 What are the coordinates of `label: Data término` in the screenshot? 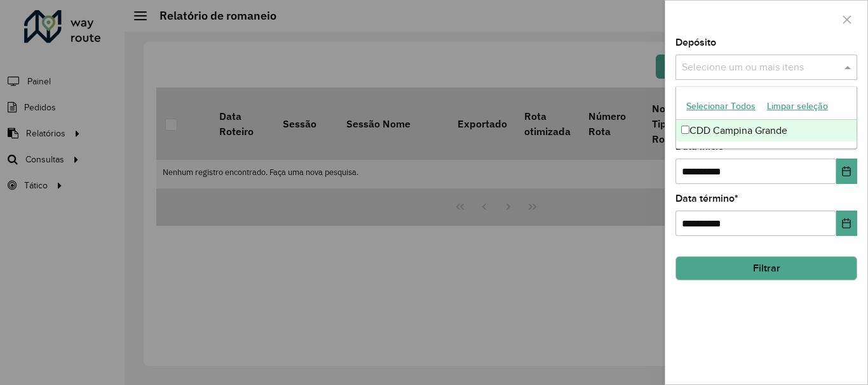 It's located at (706, 198).